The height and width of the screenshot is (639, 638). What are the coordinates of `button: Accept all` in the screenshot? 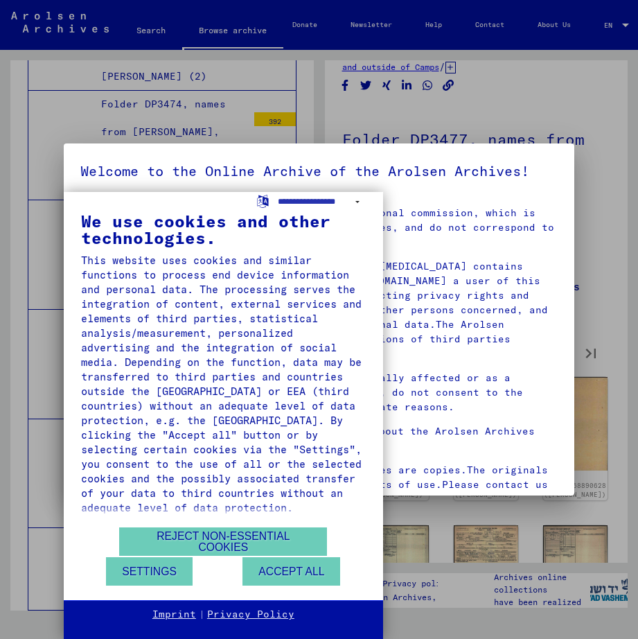 It's located at (291, 571).